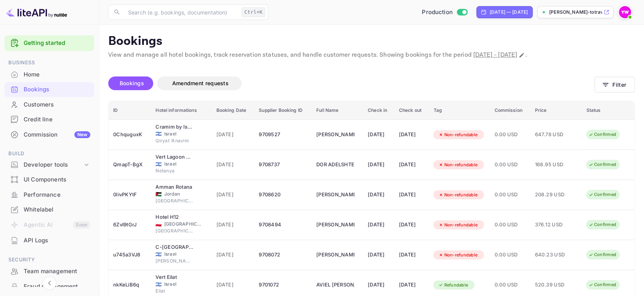 Image resolution: width=644 pixels, height=296 pixels. Describe the element at coordinates (372, 55) in the screenshot. I see `p: View and manage all hotel bookings, track reservation statuses, and handle customer requests. Sho...` at that location.